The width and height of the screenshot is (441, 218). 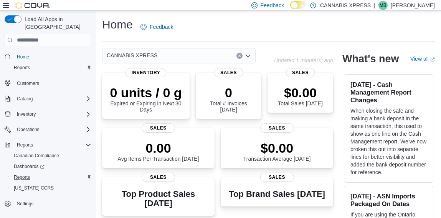 I want to click on button: Settings, so click(x=48, y=203).